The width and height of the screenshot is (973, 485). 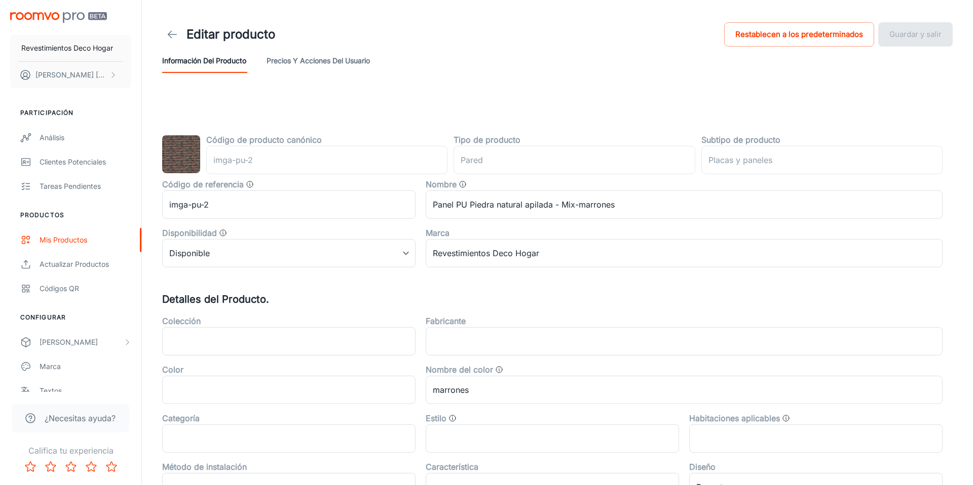 What do you see at coordinates (181, 321) in the screenshot?
I see `label: Colección` at bounding box center [181, 321].